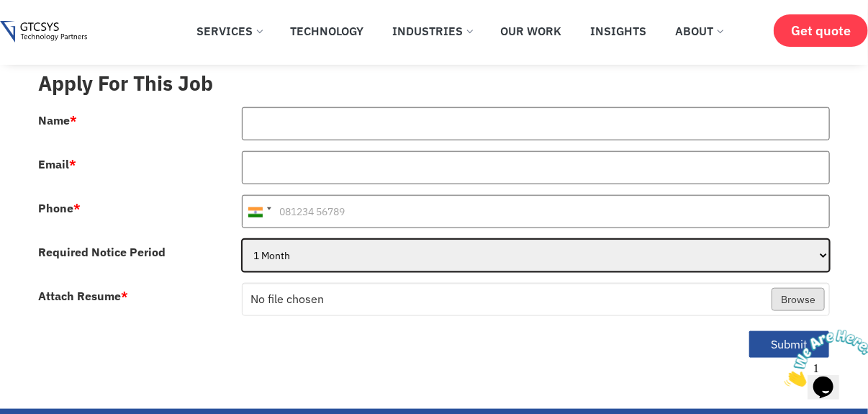 The height and width of the screenshot is (414, 868). What do you see at coordinates (9, 11) in the screenshot?
I see `span: 1` at bounding box center [9, 11].